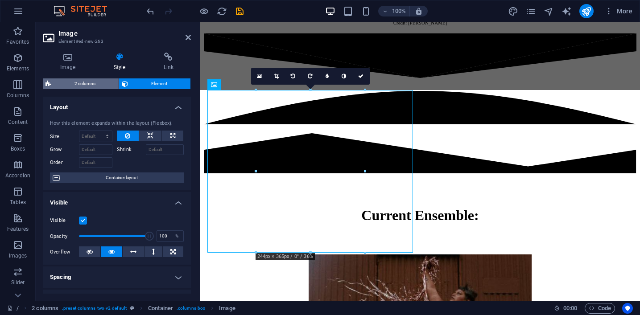 This screenshot has height=315, width=640. Describe the element at coordinates (81, 84) in the screenshot. I see `button: 2 columns` at that location.